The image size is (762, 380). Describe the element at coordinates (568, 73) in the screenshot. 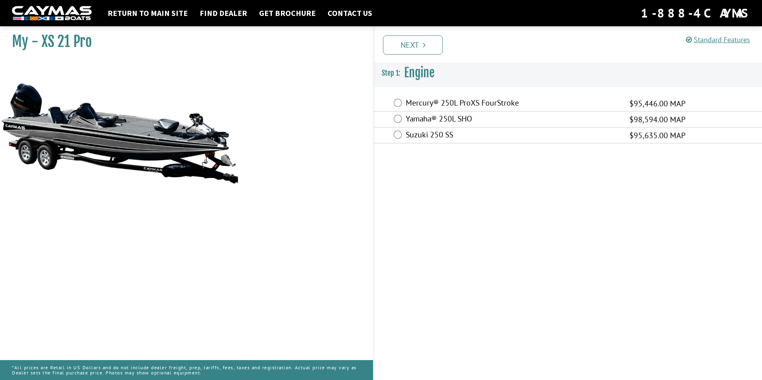

I see `h3: Engine` at that location.